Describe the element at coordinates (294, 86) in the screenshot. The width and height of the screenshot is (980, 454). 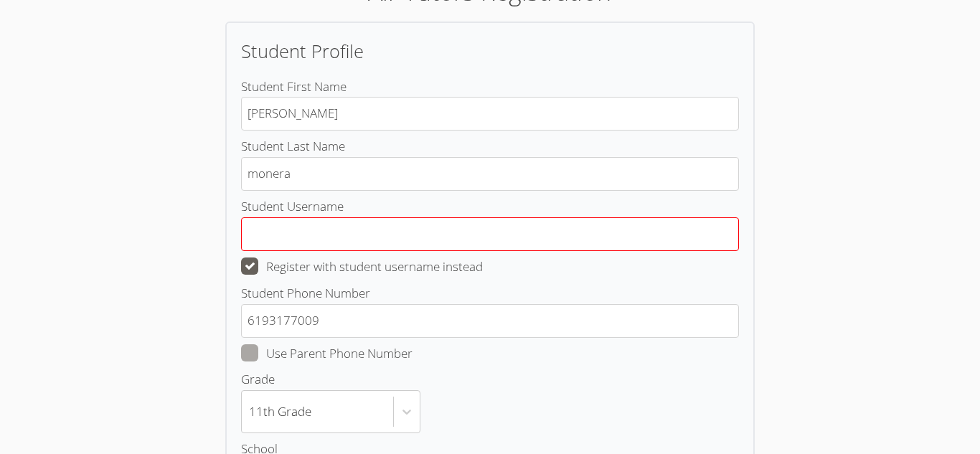
I see `span: Student First Name` at that location.